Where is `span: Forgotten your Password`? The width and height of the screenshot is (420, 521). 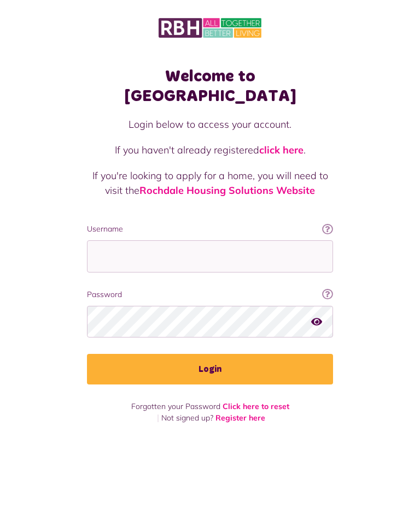
span: Forgotten your Password is located at coordinates (175, 406).